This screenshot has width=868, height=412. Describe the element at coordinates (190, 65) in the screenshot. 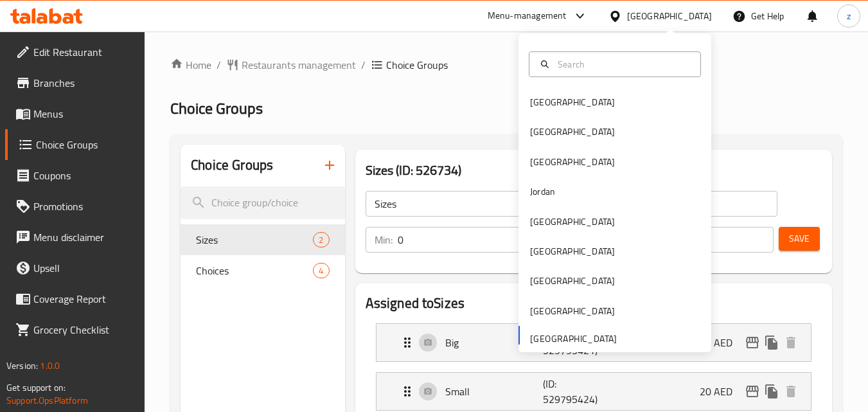

I see `a: Home` at that location.